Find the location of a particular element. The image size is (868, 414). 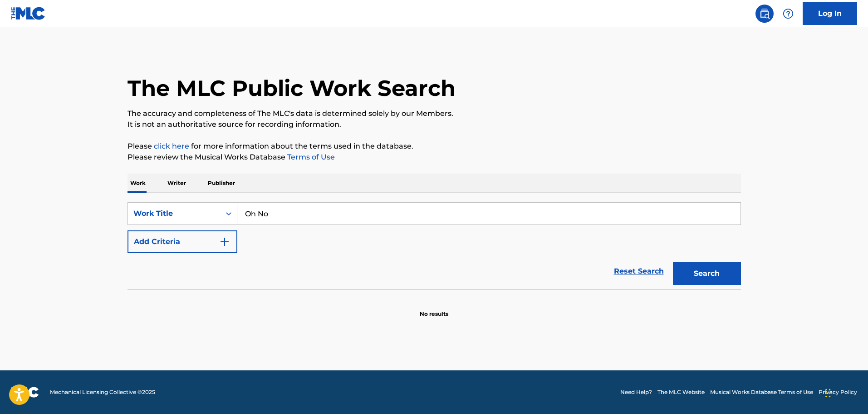

div: Work Title is located at coordinates (174, 214).